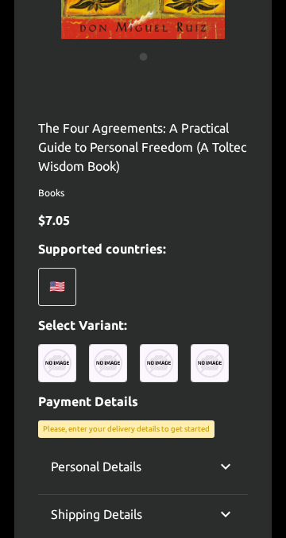 This screenshot has width=286, height=538. What do you see at coordinates (143, 467) in the screenshot?
I see `div: Personal Details` at bounding box center [143, 467].